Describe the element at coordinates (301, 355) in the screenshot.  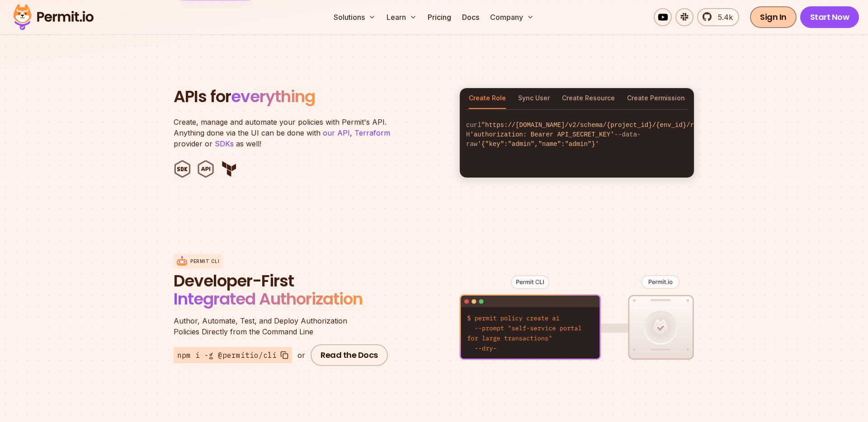
I see `div: or` at that location.